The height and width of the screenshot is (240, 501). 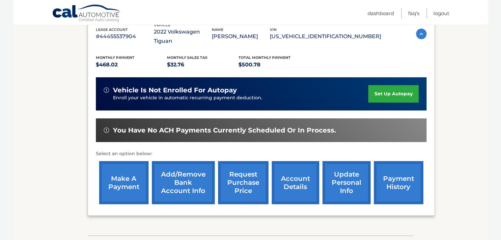 I want to click on span: Monthly sales Tax, so click(x=187, y=58).